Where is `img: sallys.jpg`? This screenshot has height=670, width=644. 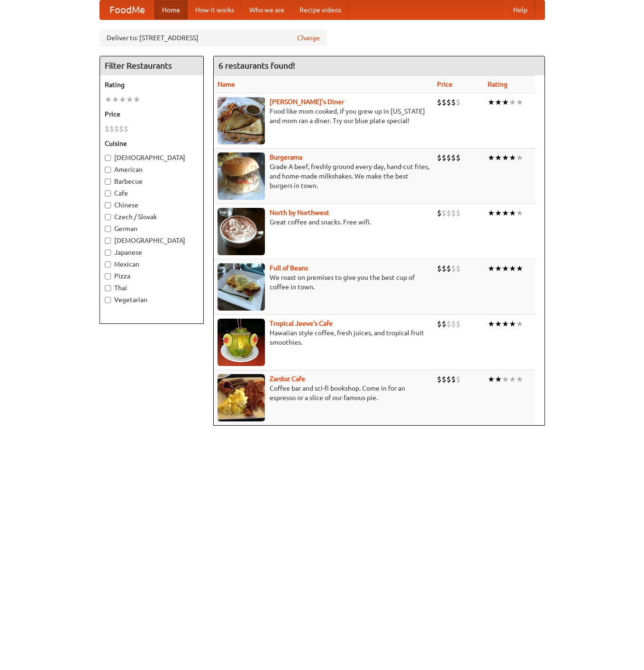
img: sallys.jpg is located at coordinates (241, 121).